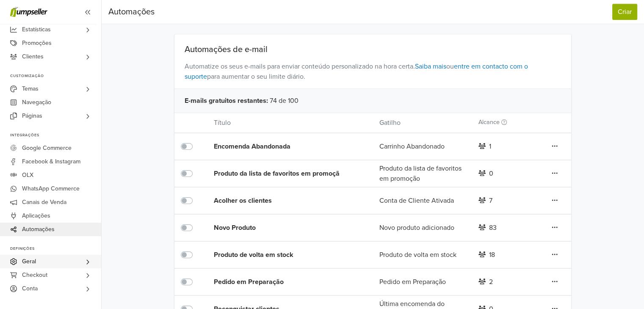 This screenshot has height=309, width=644. What do you see at coordinates (372, 50) in the screenshot?
I see `div: Automações de e-mail` at bounding box center [372, 50].